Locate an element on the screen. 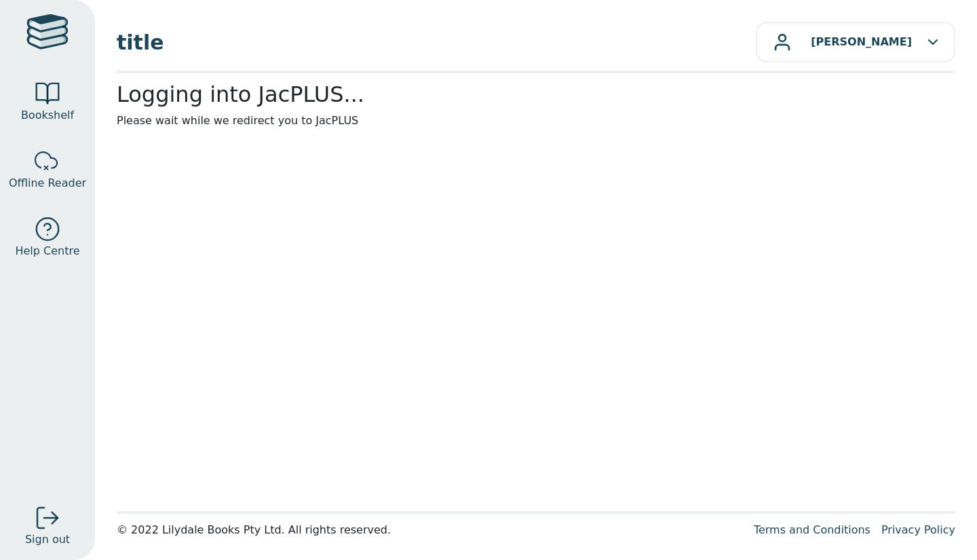 Image resolution: width=977 pixels, height=560 pixels. span: Help Centre is located at coordinates (47, 251).